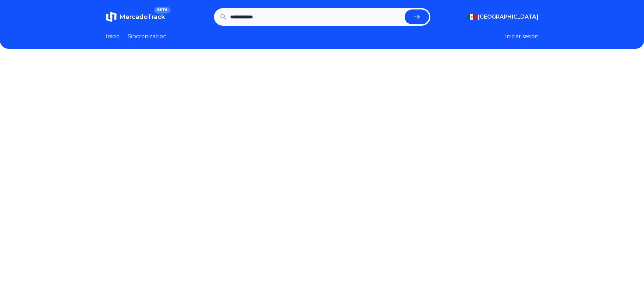 Image resolution: width=644 pixels, height=303 pixels. What do you see at coordinates (135, 17) in the screenshot?
I see `a: MercadoTrackBETA` at bounding box center [135, 17].